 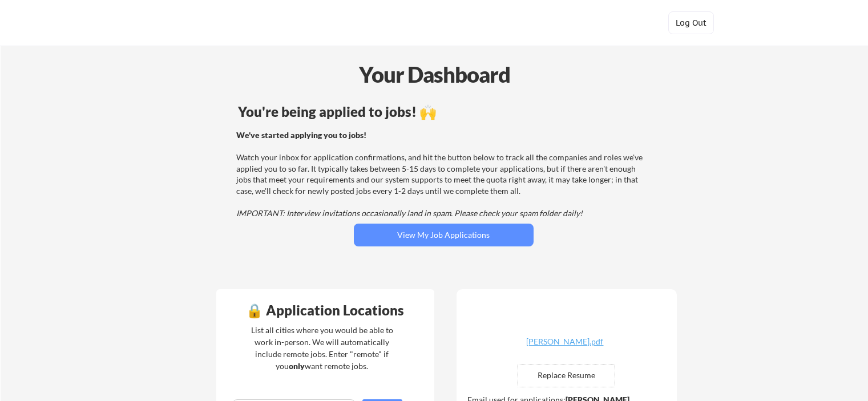 I want to click on button: Log Out, so click(x=691, y=23).